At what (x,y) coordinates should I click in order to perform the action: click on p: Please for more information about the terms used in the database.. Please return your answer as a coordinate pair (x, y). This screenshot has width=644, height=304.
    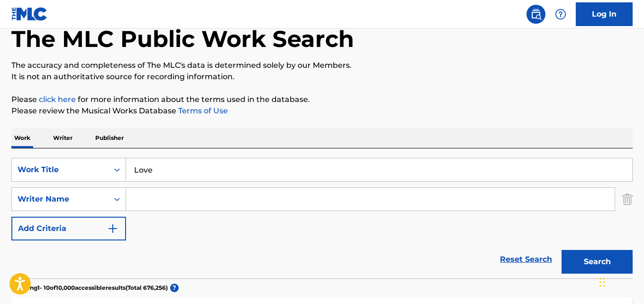
    Looking at the image, I should click on (322, 99).